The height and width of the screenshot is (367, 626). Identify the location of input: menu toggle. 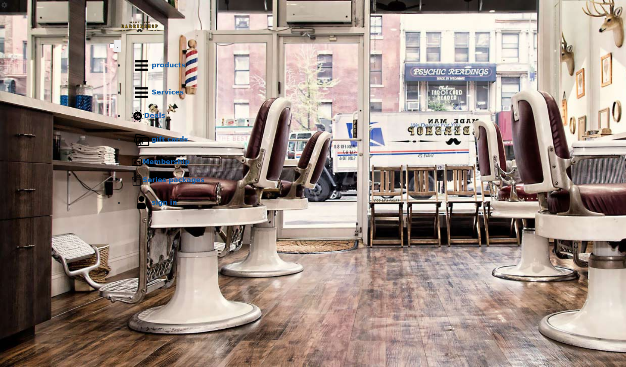
(112, 46).